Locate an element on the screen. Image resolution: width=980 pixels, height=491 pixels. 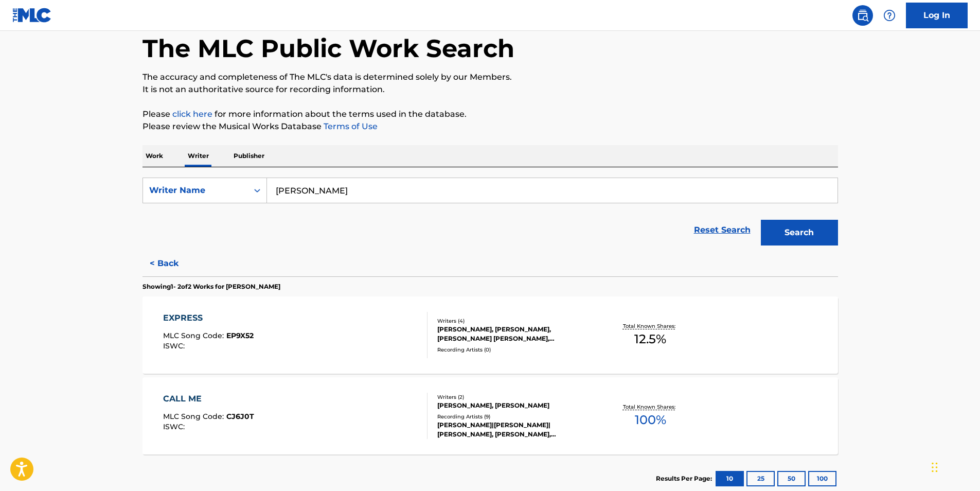
p: It is not an authoritative source for recording information. is located at coordinates (490, 90).